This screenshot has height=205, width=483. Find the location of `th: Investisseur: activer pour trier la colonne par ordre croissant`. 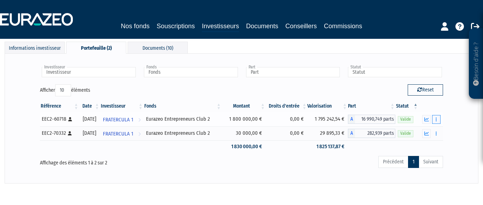

th: Investisseur: activer pour trier la colonne par ordre croissant is located at coordinates (122, 106).